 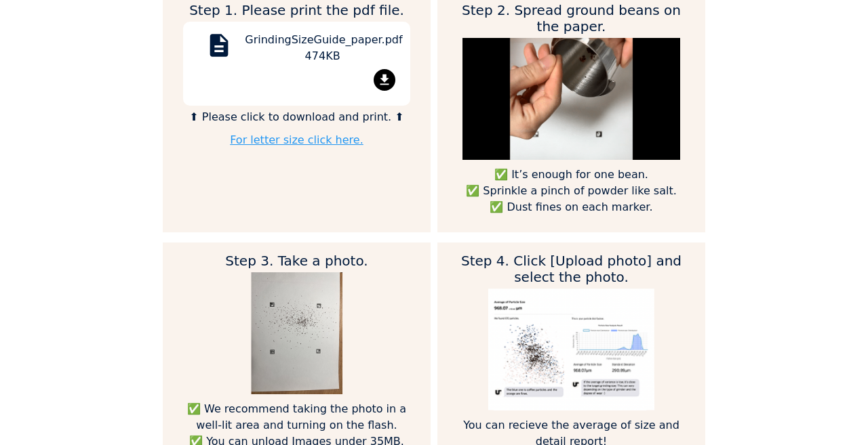 What do you see at coordinates (296, 10) in the screenshot?
I see `h2: Step 1. Please print the pdf file.` at bounding box center [296, 10].